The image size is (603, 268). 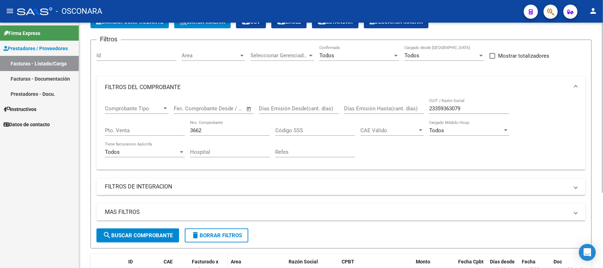 I want to click on span: CPBT, so click(x=348, y=261).